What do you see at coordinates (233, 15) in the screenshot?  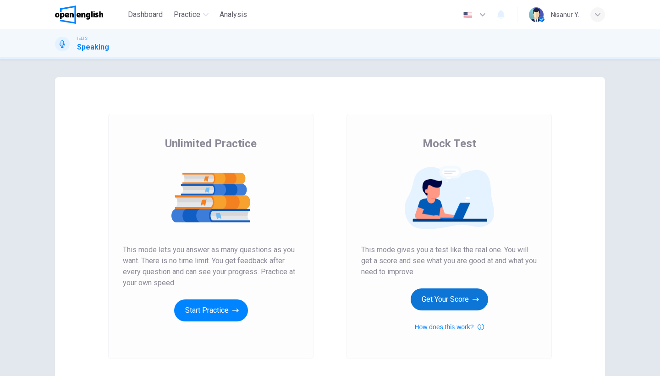 I see `button: Analysis` at bounding box center [233, 15].